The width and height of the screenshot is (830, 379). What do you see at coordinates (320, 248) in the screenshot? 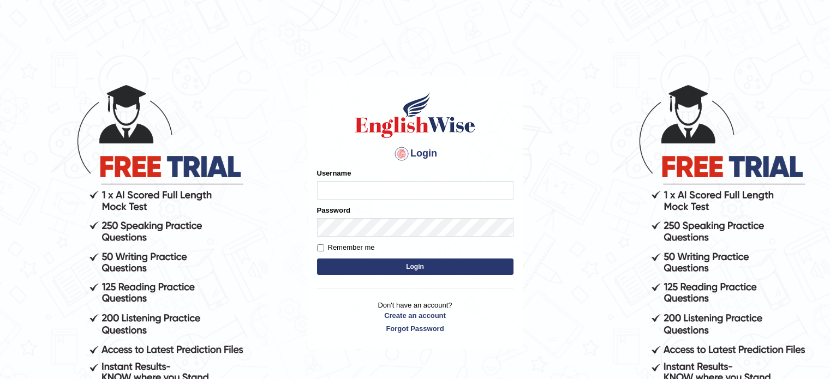
I see `input: Remember me` at bounding box center [320, 248].